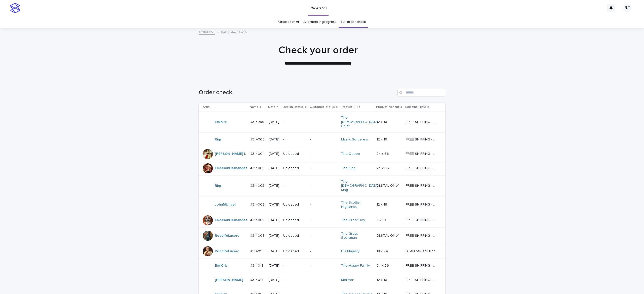 The width and height of the screenshot is (644, 294). What do you see at coordinates (353, 220) in the screenshot?
I see `a: The Great Boy` at bounding box center [353, 220].